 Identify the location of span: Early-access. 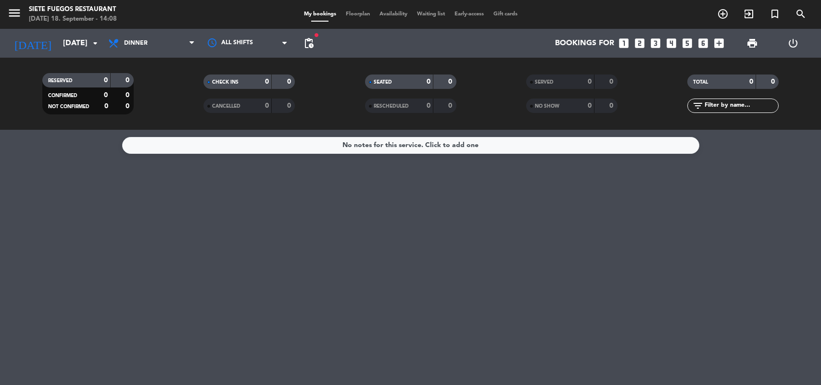
(469, 14).